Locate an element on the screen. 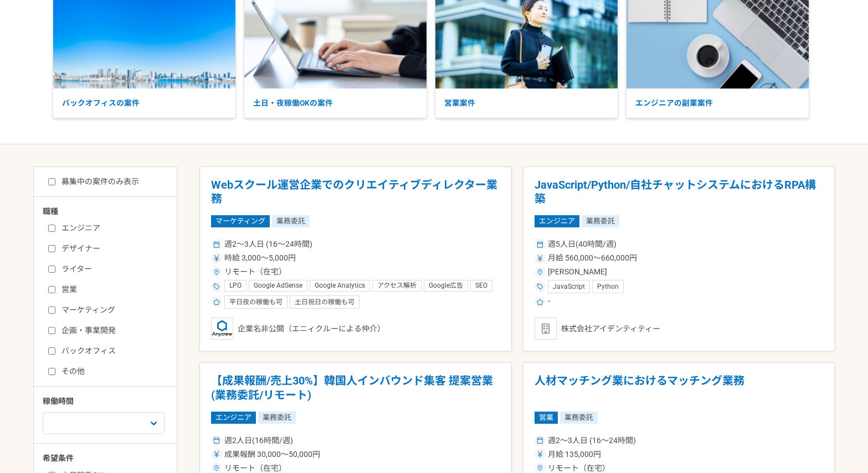 The height and width of the screenshot is (473, 868). input: バックオフィス is located at coordinates (51, 351).